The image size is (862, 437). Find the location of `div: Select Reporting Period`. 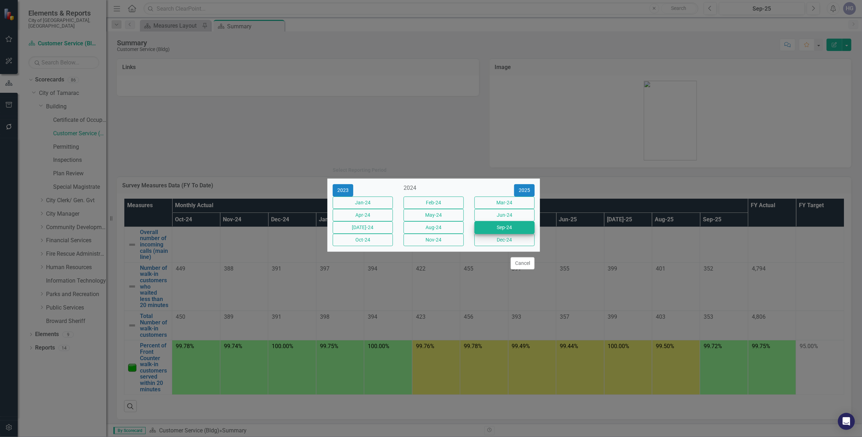

div: Select Reporting Period is located at coordinates (359, 170).